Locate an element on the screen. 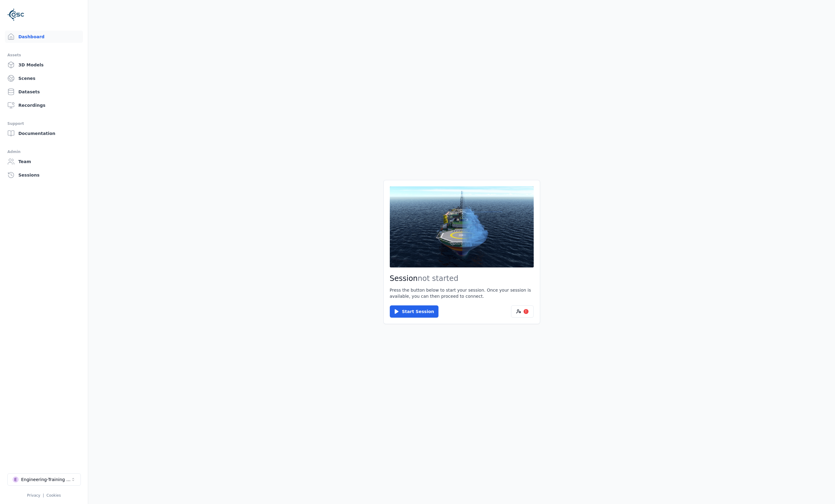 This screenshot has height=504, width=835. button: Select a workspace is located at coordinates (44, 480).